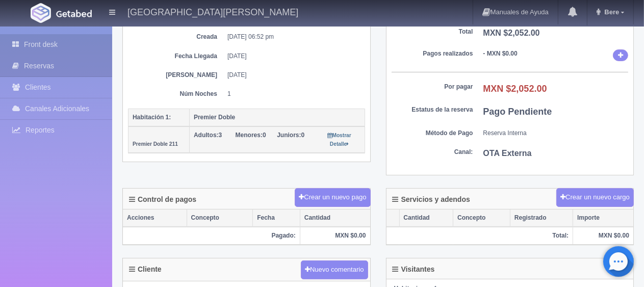 The height and width of the screenshot is (287, 644). What do you see at coordinates (249, 135) in the screenshot?
I see `strong: Menores:` at bounding box center [249, 135].